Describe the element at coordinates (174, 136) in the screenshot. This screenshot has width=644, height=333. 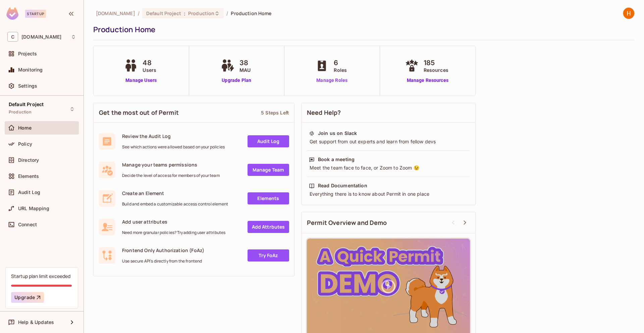
I see `span: Review the Audit Log` at that location.